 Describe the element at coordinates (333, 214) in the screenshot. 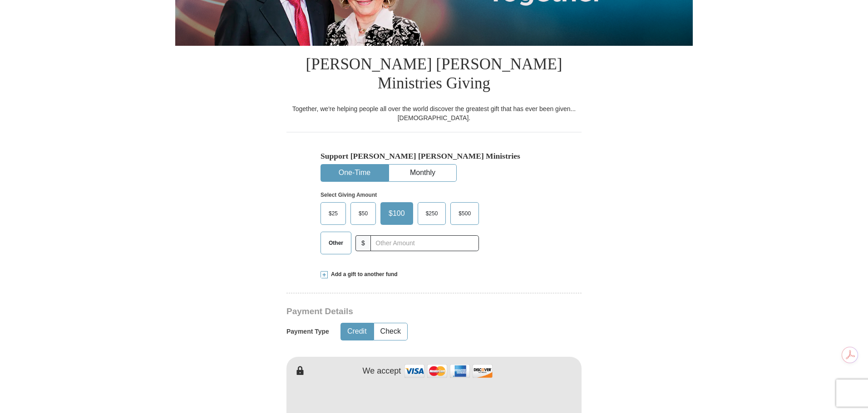

I see `span: $25` at that location.